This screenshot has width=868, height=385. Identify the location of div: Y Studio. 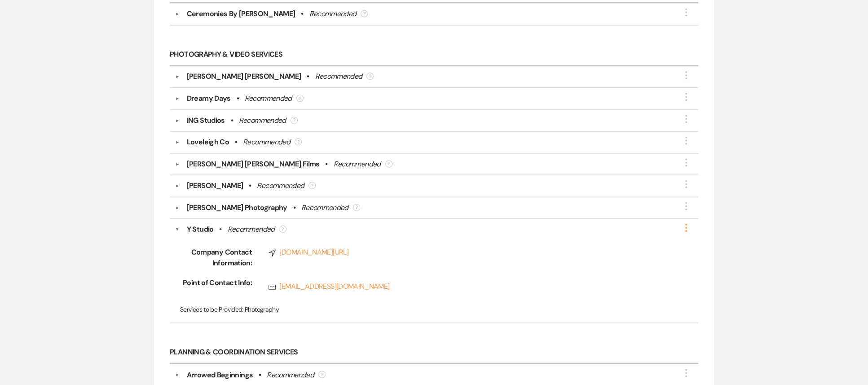
(200, 229).